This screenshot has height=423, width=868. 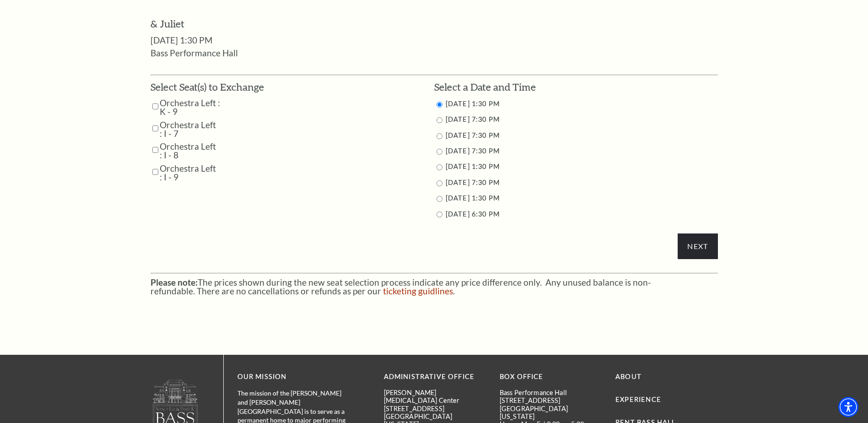 I want to click on input: 11/14/2025 7:30 PM, so click(x=439, y=152).